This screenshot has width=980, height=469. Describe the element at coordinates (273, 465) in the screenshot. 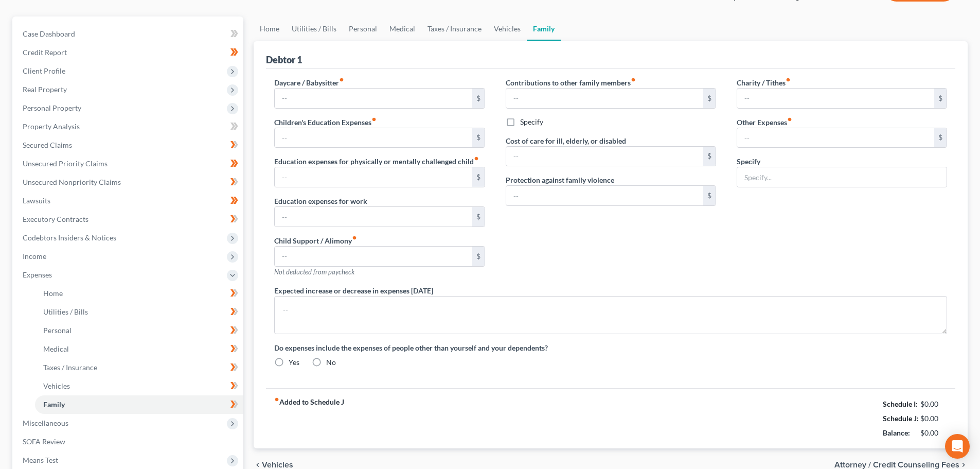

I see `button: chevron_left Vehicles` at that location.